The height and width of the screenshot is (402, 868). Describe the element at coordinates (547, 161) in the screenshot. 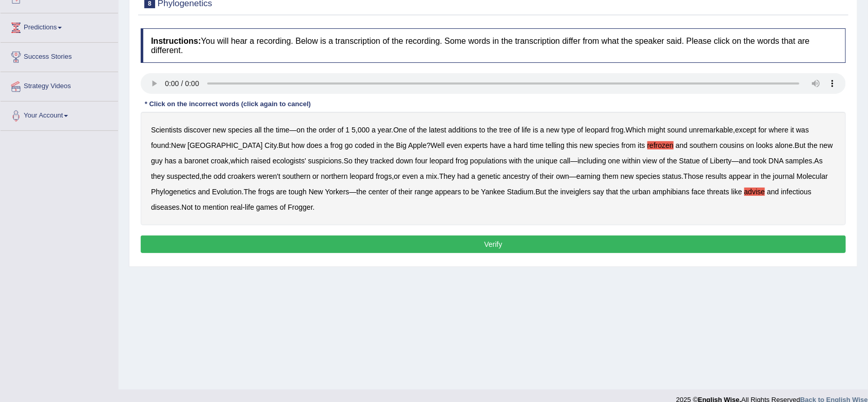

I see `b: unique` at that location.